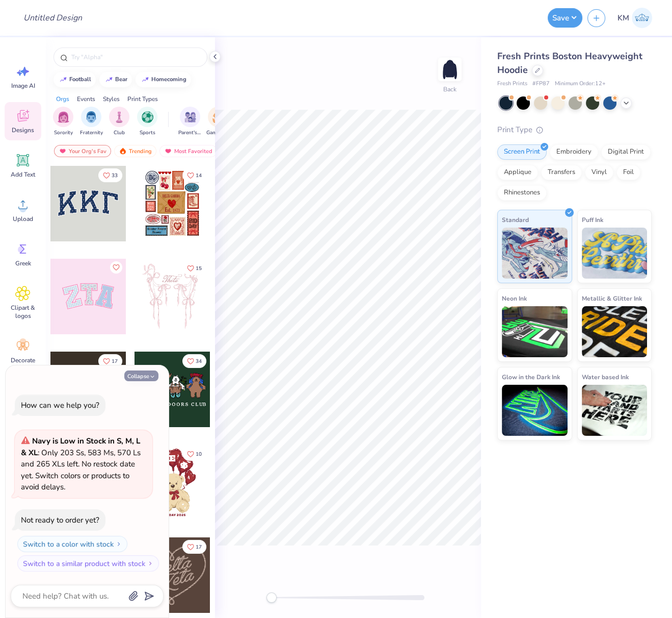 This screenshot has width=672, height=618. What do you see at coordinates (218, 121) in the screenshot?
I see `div: filter for Game Day` at bounding box center [218, 121].